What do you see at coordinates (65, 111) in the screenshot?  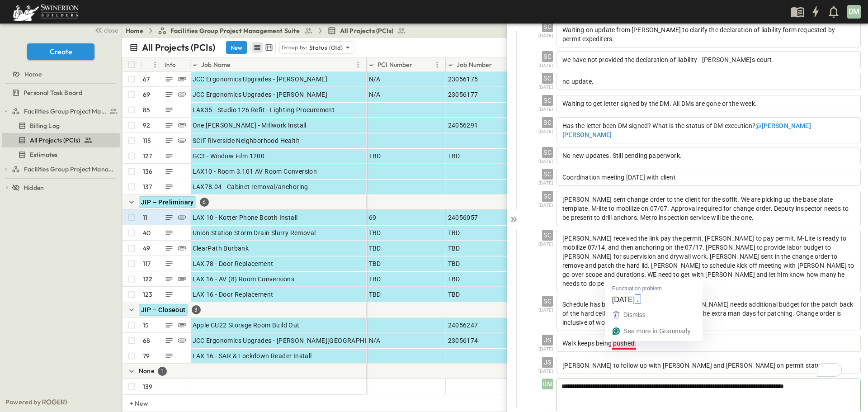 I see `span: Facilities Group Project Management Suite` at bounding box center [65, 111].